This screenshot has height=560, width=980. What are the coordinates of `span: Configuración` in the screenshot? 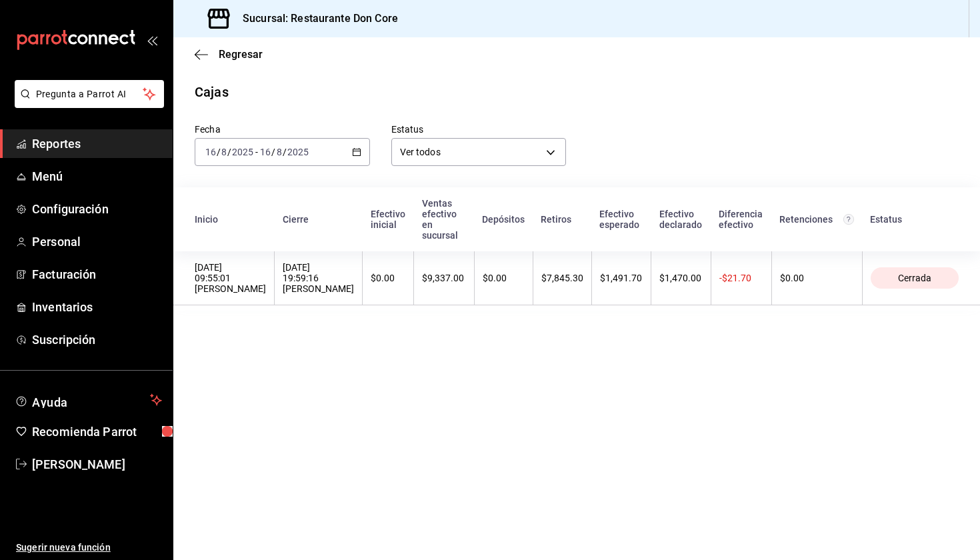 It's located at (97, 208).